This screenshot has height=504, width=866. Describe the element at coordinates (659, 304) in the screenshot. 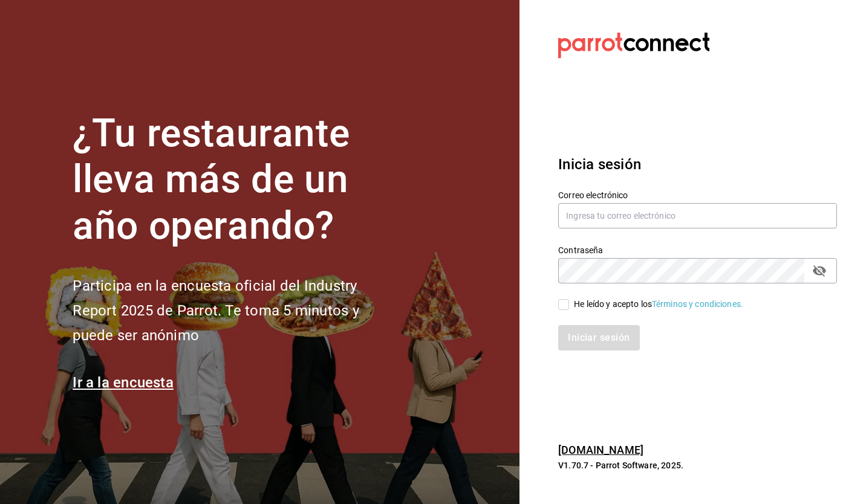

I see `div: He leído y acepto los` at that location.